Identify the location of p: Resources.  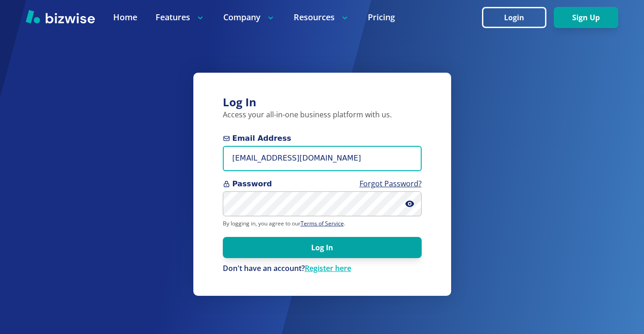
(321, 17).